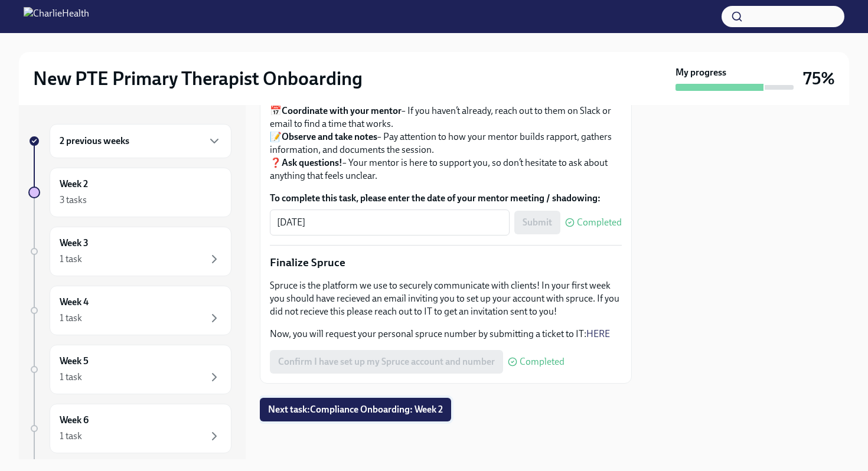 The image size is (868, 471). What do you see at coordinates (197, 78) in the screenshot?
I see `h2: New PTE Primary Therapist Onboarding` at bounding box center [197, 78].